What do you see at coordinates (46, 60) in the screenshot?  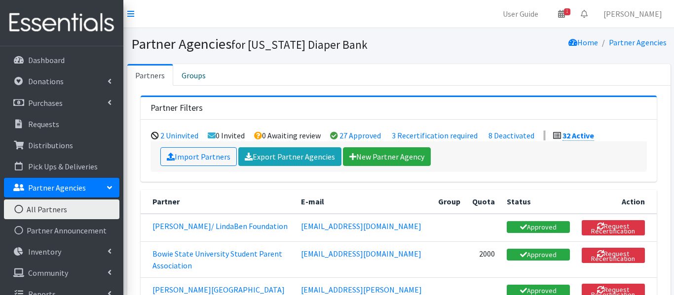 I see `p: Dashboard` at bounding box center [46, 60].